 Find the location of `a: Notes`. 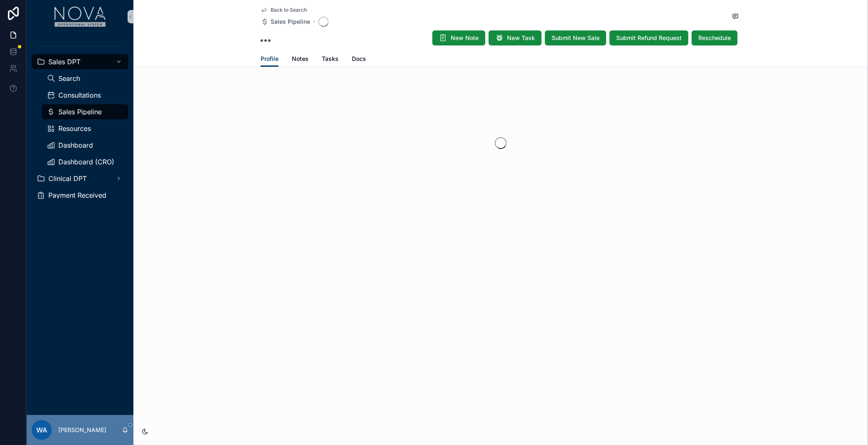

a: Notes is located at coordinates (300, 60).